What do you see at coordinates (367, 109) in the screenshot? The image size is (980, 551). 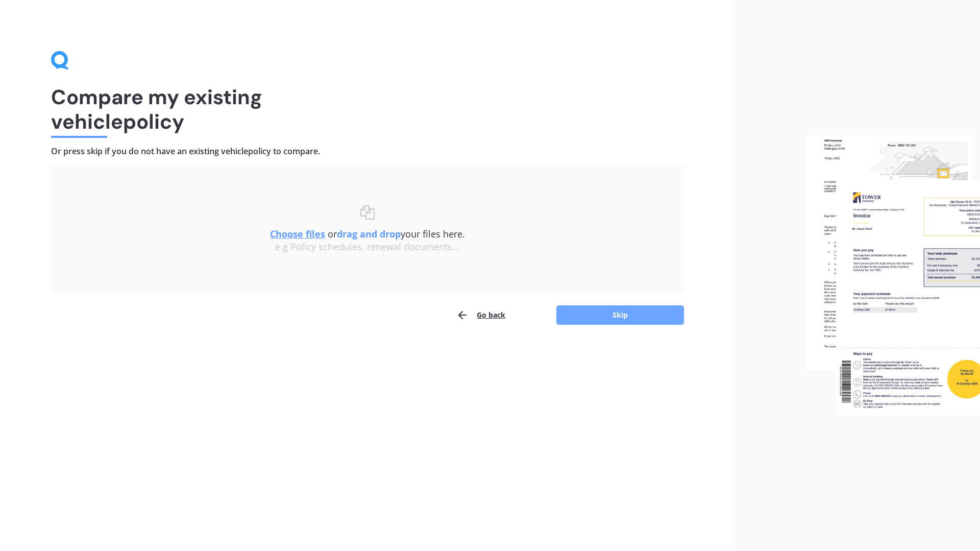 I see `h1: Compare my existing vehicle policy` at bounding box center [367, 109].